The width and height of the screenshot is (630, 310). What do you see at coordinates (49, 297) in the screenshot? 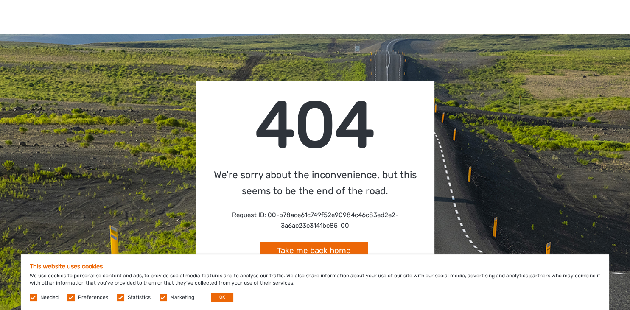
I see `label: Needed` at bounding box center [49, 297].